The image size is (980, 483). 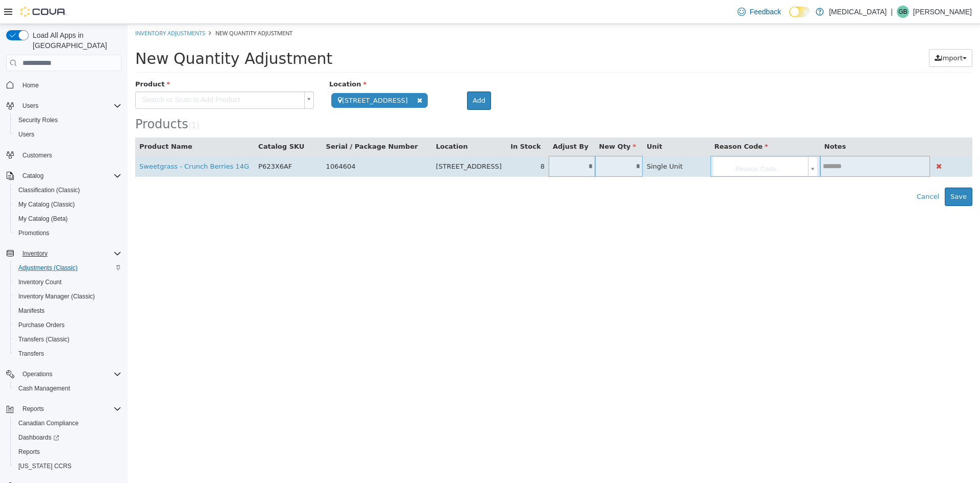 I want to click on span: New Qty, so click(x=490, y=122).